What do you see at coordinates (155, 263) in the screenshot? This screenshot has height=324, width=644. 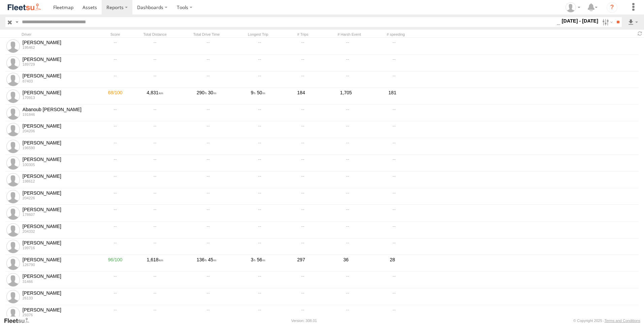 I see `div: 1,618` at bounding box center [155, 263].